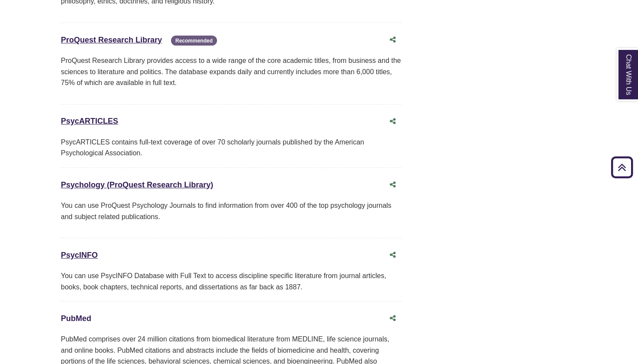  Describe the element at coordinates (79, 255) in the screenshot. I see `a: PsycINFO` at that location.